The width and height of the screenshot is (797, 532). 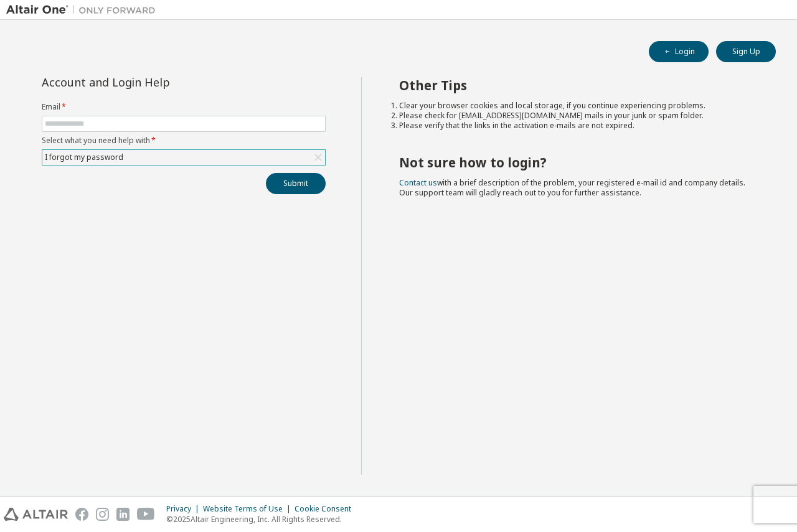 What do you see at coordinates (326, 509) in the screenshot?
I see `div: Cookie Consent` at bounding box center [326, 509].